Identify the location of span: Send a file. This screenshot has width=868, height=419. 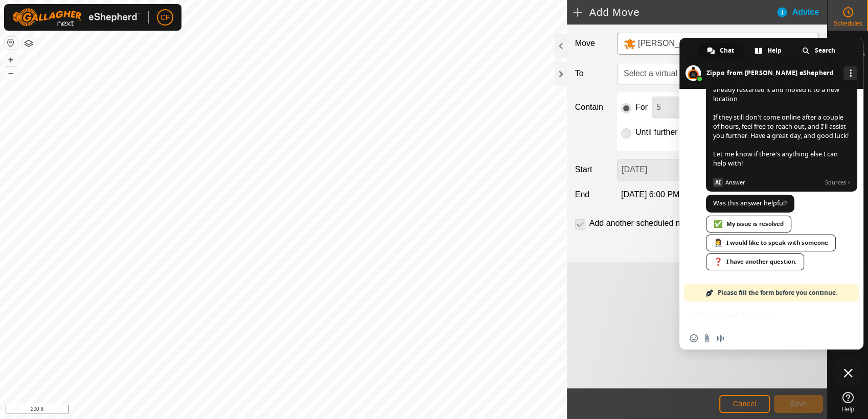
(707, 338).